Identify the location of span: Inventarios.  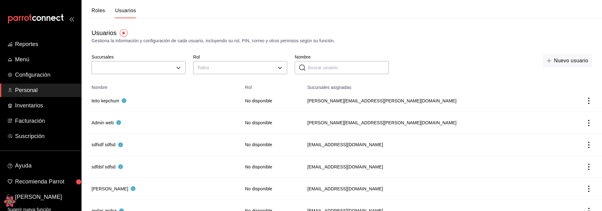
(45, 106).